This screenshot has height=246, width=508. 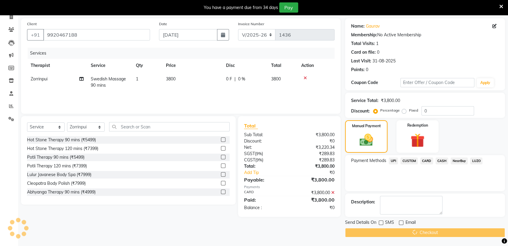 I want to click on div: Cleopatra Body Polish (₹7999), so click(x=56, y=184).